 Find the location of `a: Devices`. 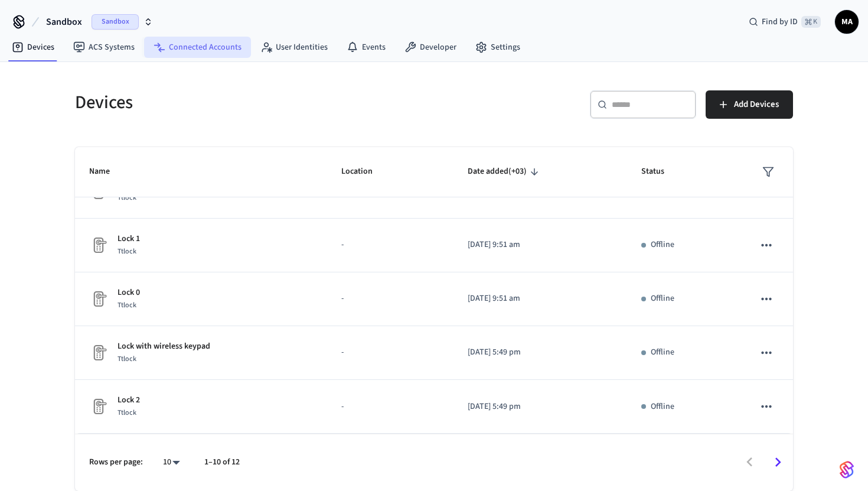

a: Devices is located at coordinates (33, 47).